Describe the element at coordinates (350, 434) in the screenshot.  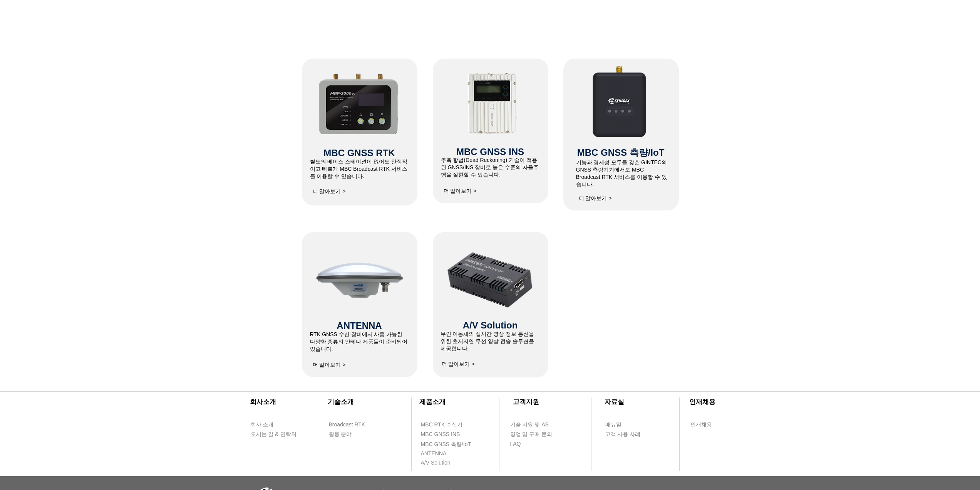
I see `a: 활용 분야` at that location.